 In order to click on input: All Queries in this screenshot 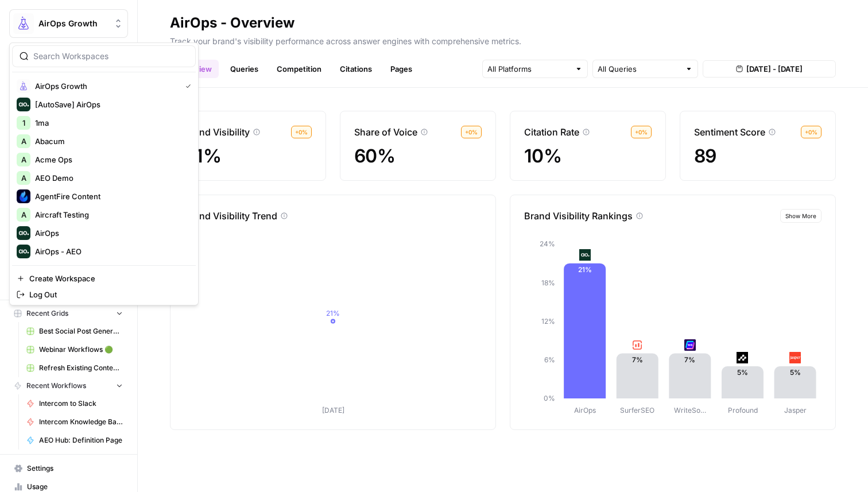, I will do `click(639, 69)`.